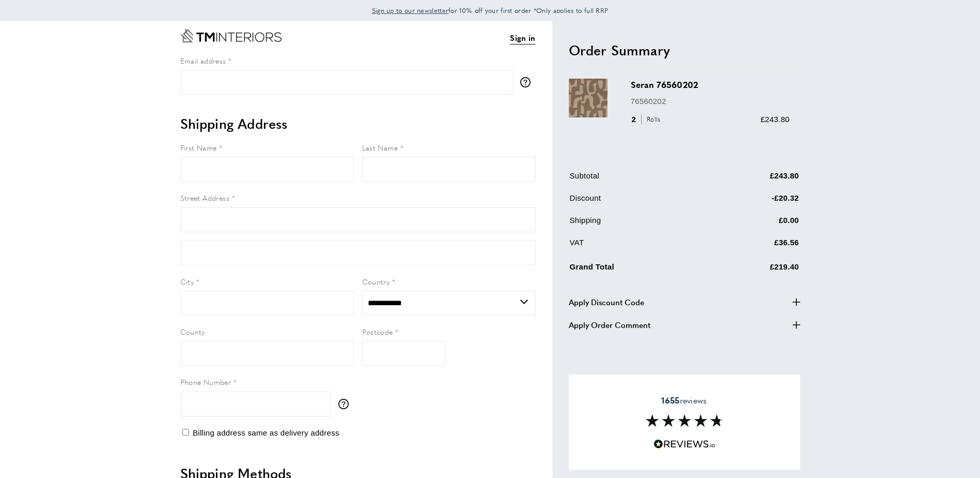 The height and width of the screenshot is (478, 980). I want to click on span: reviews, so click(685, 400).